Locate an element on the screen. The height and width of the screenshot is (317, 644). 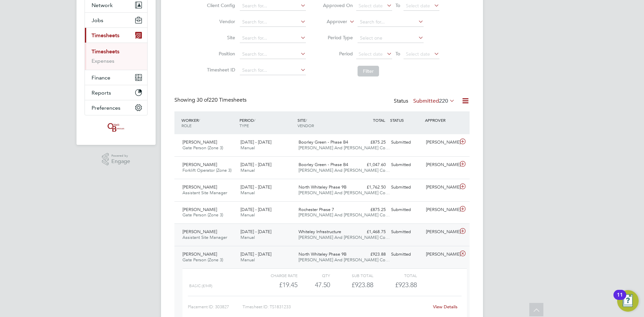
a: View Details is located at coordinates (445, 307).